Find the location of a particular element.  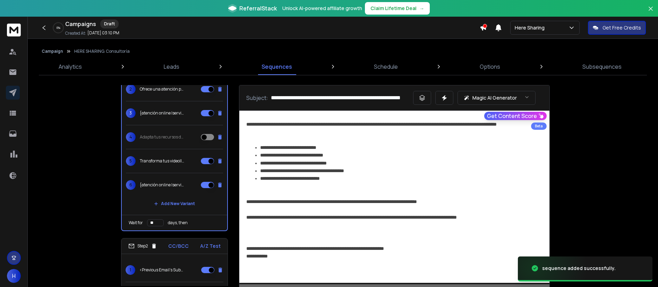

p: Unlock AI-powered affiliate growth is located at coordinates (322, 8).